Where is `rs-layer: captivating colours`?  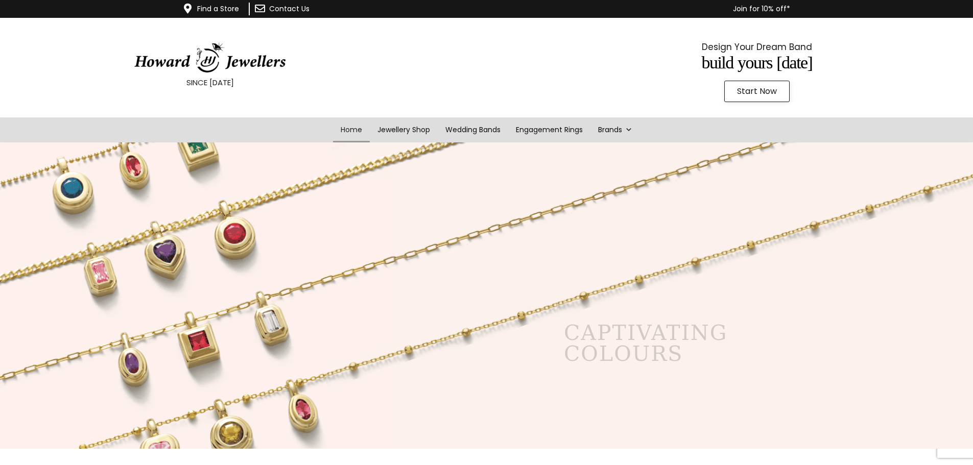
rs-layer: captivating colours is located at coordinates (646, 344).